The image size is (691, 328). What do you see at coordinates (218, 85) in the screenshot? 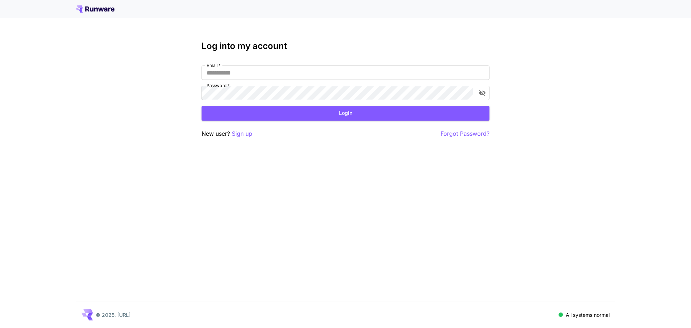
I see `label: Password` at bounding box center [218, 85].